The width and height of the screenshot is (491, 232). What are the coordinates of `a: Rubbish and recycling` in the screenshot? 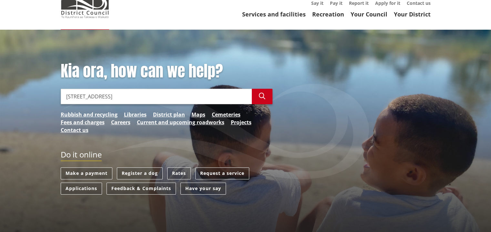 It's located at (89, 115).